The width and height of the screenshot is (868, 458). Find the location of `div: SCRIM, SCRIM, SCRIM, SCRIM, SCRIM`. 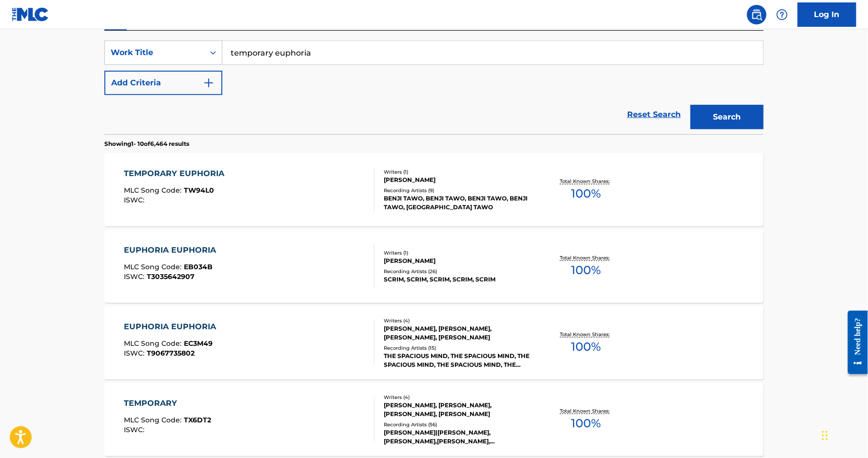

div: SCRIM, SCRIM, SCRIM, SCRIM, SCRIM is located at coordinates (458, 280).